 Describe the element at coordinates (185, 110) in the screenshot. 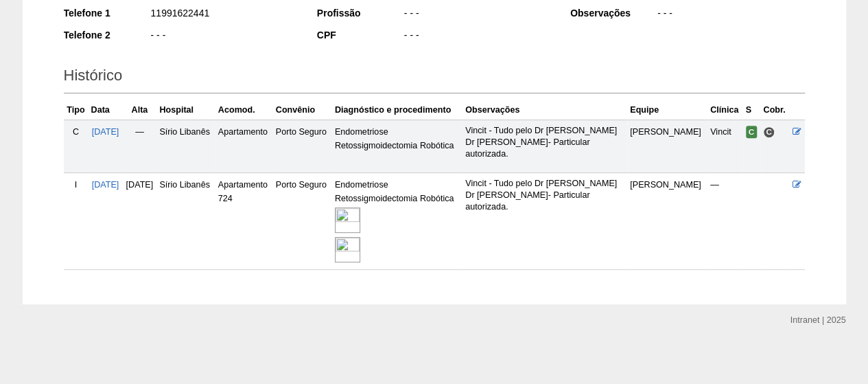

I see `th: Hospital` at that location.